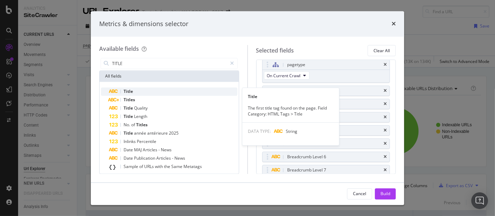  Describe the element at coordinates (360, 194) in the screenshot. I see `div: Cancel` at that location.